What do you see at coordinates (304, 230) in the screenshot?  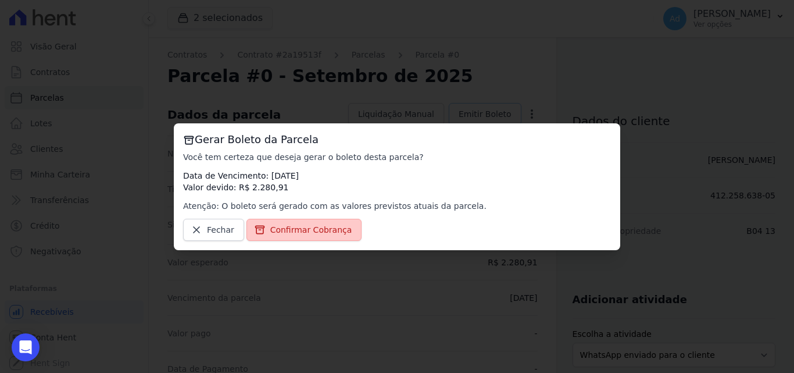 I see `a: Confirmar Cobrança` at bounding box center [304, 230].